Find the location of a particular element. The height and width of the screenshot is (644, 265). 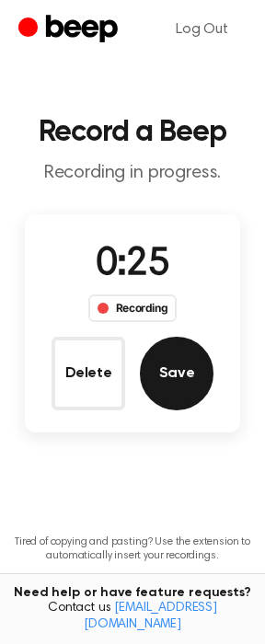

button: Delete Audio Record is located at coordinates (88, 373).